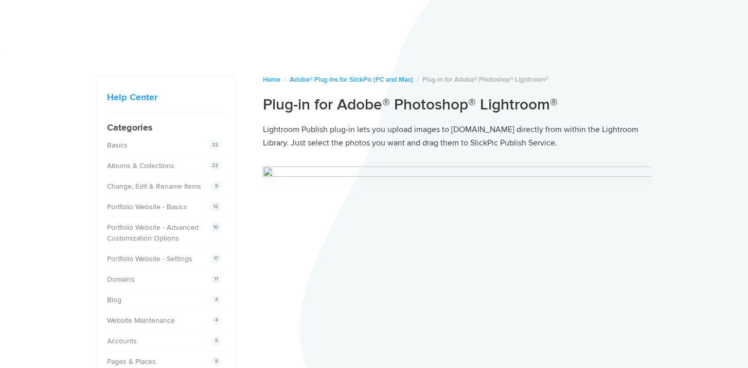 This screenshot has height=368, width=748. What do you see at coordinates (215, 227) in the screenshot?
I see `span: 10` at bounding box center [215, 227].